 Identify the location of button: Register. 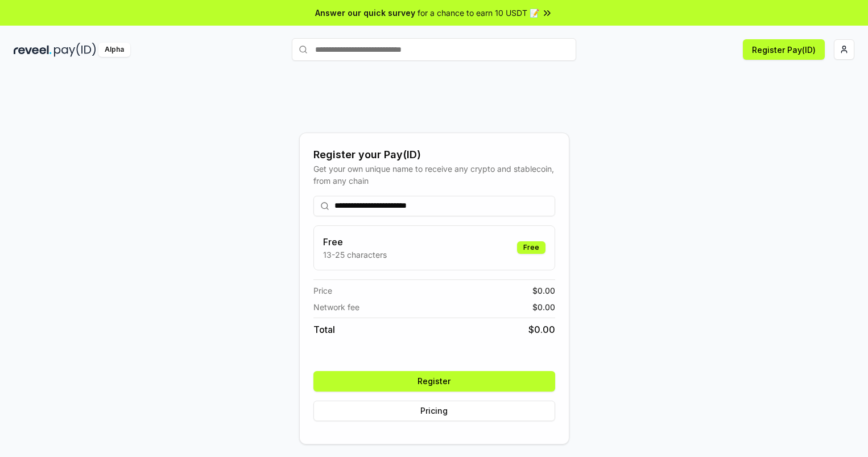
(434, 381).